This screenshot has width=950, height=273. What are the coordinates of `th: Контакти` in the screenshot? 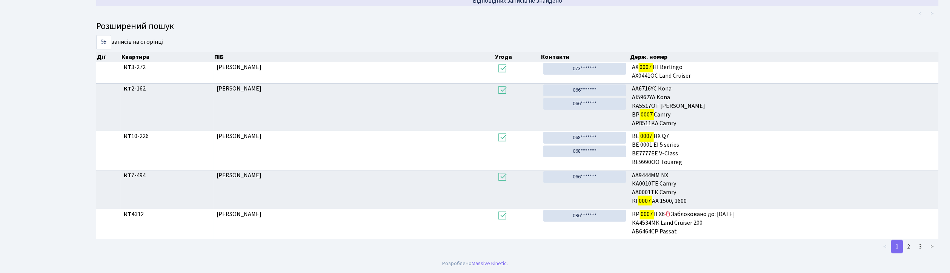 It's located at (585, 57).